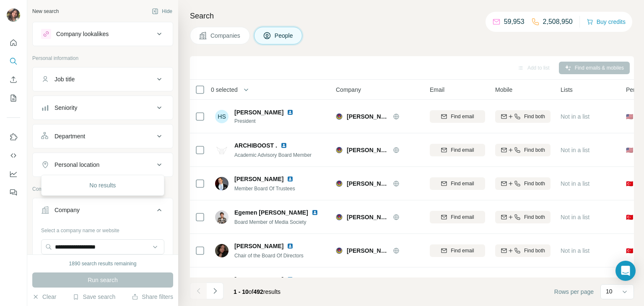 The height and width of the screenshot is (306, 644). I want to click on span: President, so click(269, 121).